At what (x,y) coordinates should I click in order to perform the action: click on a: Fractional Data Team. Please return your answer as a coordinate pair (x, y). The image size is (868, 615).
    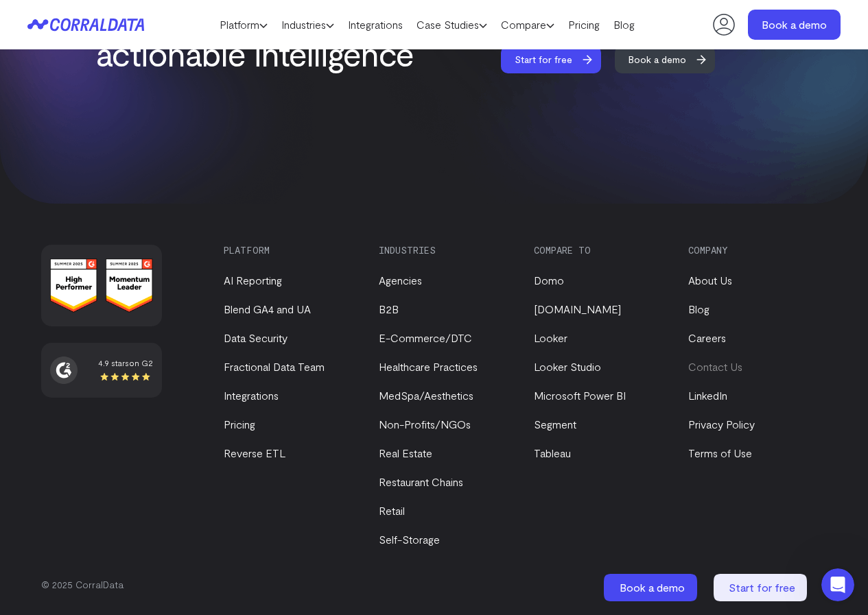
    Looking at the image, I should click on (274, 366).